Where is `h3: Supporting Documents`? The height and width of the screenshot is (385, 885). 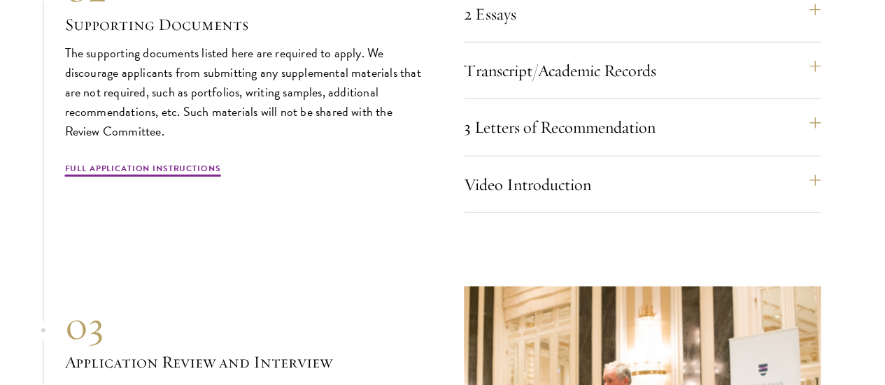 h3: Supporting Documents is located at coordinates (243, 24).